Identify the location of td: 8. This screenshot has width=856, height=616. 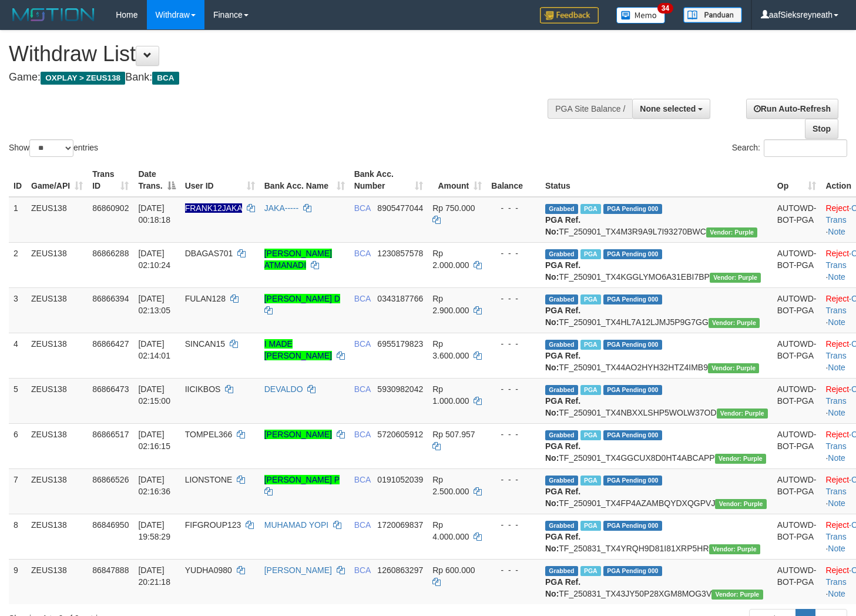
(18, 536).